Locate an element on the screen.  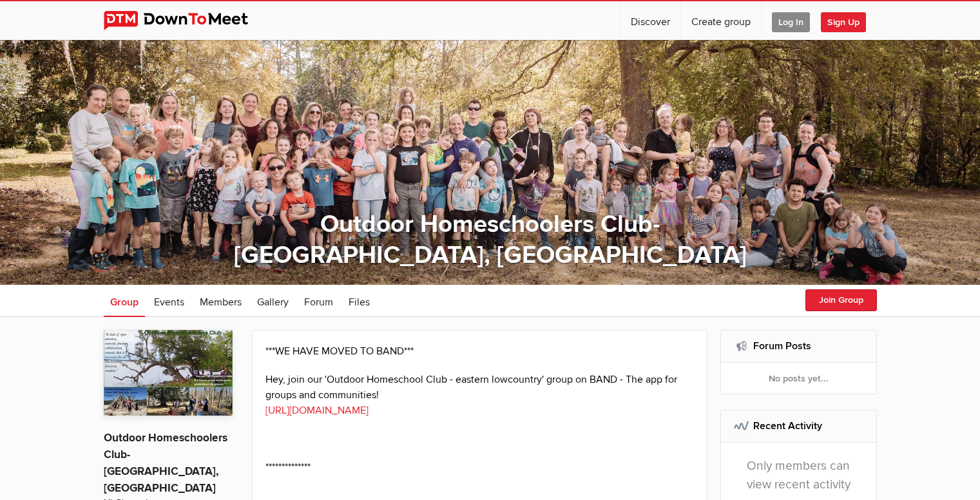
a: Create group is located at coordinates (721, 21).